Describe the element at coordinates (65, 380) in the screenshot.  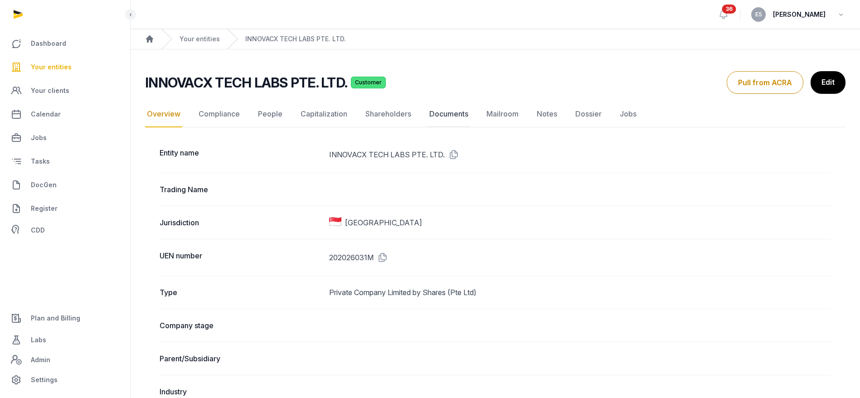
I see `a: Settings` at that location.